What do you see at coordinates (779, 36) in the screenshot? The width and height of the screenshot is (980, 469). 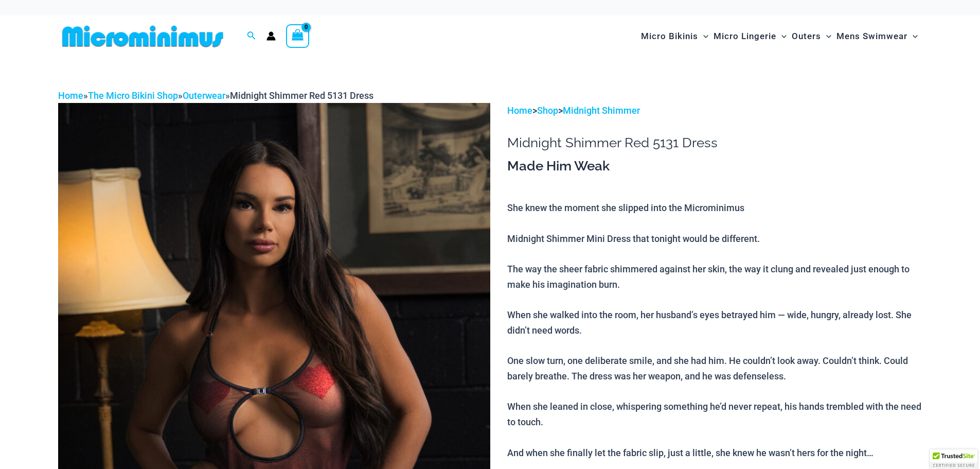 I see `nav: Site Navigation` at bounding box center [779, 36].